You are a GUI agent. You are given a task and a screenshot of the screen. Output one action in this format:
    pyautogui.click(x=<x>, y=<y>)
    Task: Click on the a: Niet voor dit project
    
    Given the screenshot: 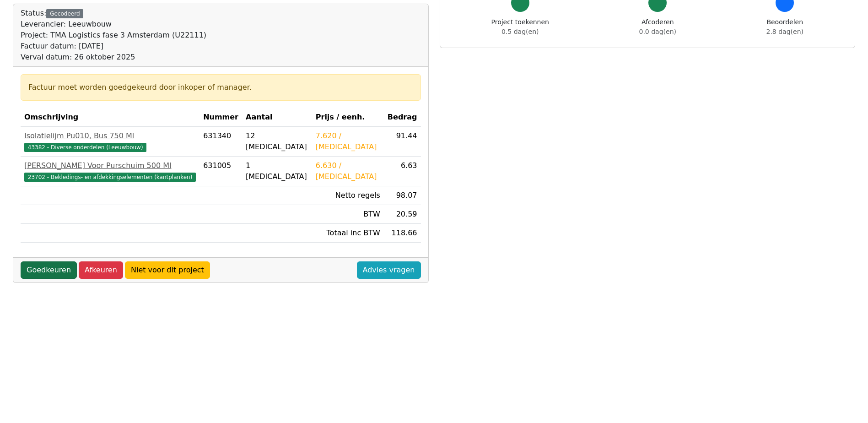 What is the action you would take?
    pyautogui.click(x=168, y=270)
    